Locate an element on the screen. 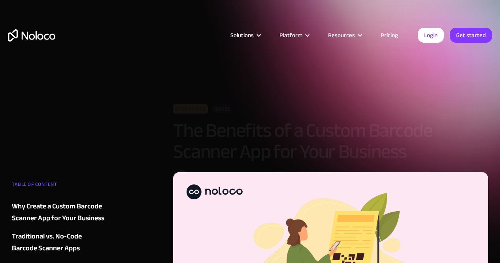  div: TABLE OF CONTENT is located at coordinates (59, 186).